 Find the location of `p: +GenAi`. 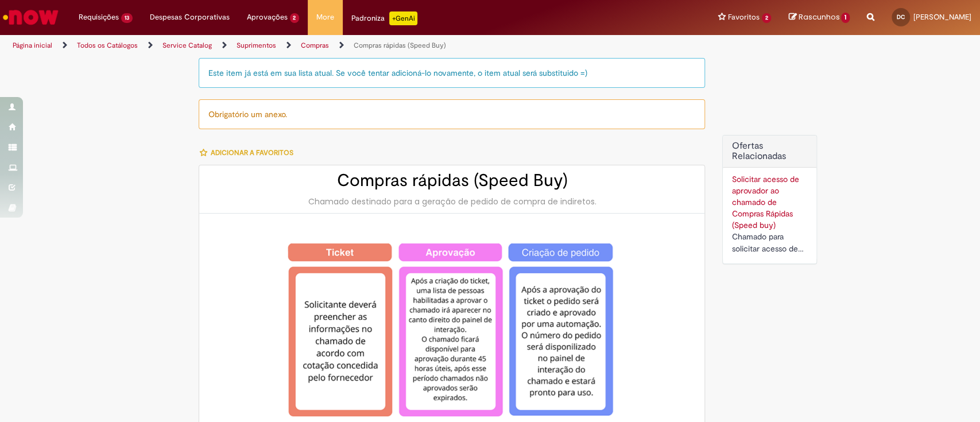

p: +GenAi is located at coordinates (403, 18).